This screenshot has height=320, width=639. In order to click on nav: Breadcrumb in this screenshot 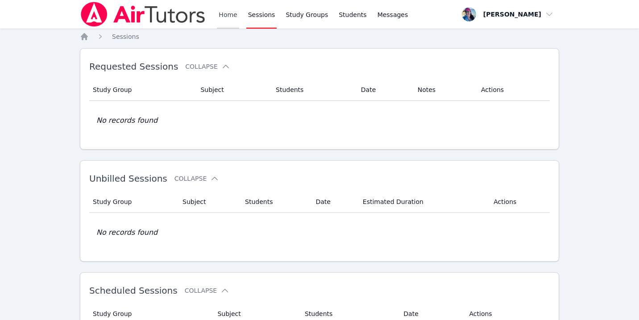, I will do `click(320, 37)`.